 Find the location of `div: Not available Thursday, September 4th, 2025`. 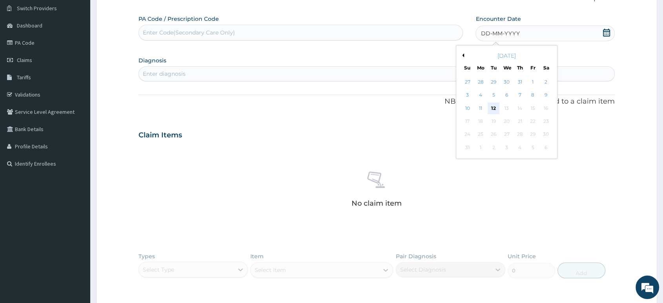

div: Not available Thursday, September 4th, 2025 is located at coordinates (520, 148).